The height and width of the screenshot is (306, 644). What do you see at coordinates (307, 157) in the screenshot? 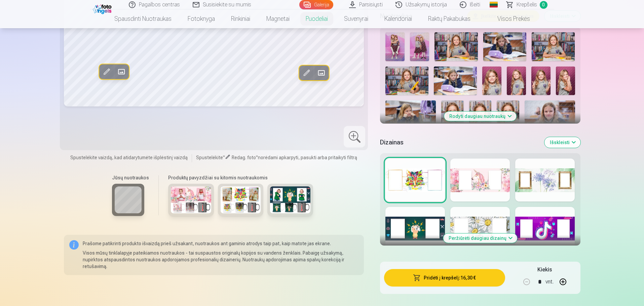
I see `span: norėdami apkarpyti, pasukti arba pritaikyti filtrą` at bounding box center [307, 157].